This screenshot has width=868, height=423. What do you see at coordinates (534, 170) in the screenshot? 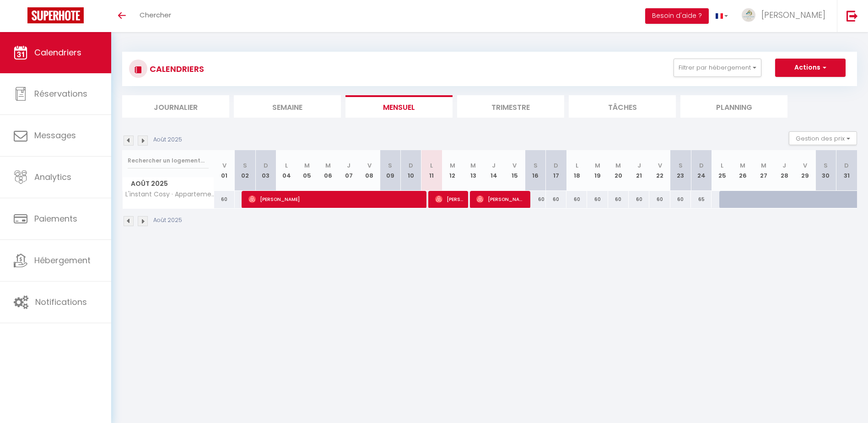
I see `th: 16` at bounding box center [534, 170].